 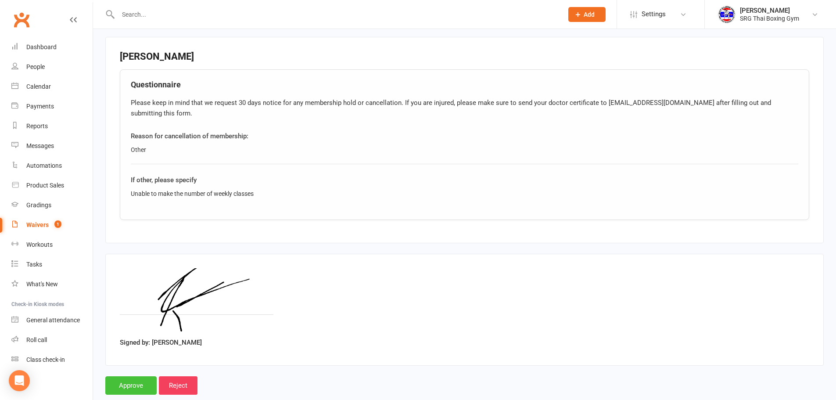 I want to click on a: Tasks, so click(x=52, y=264).